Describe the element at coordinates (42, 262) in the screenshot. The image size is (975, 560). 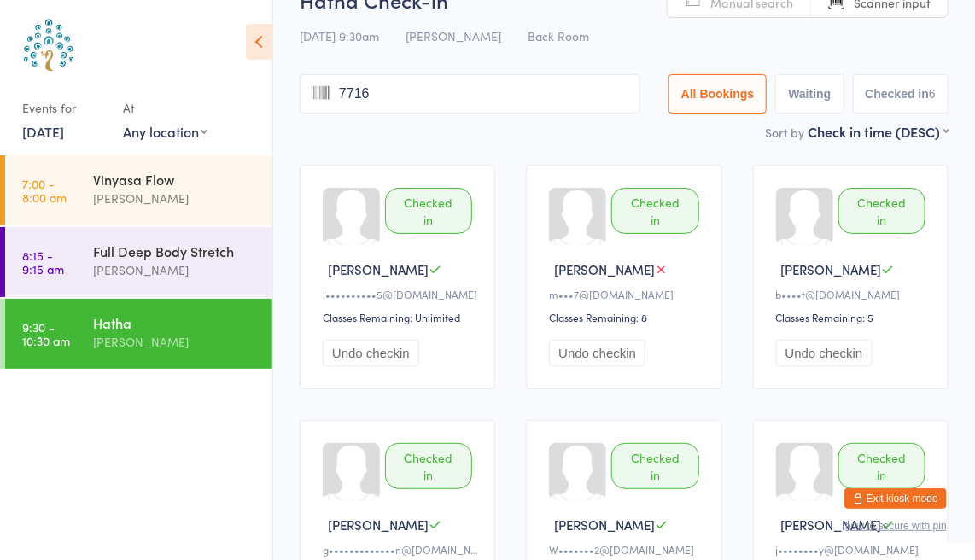
I see `time: 8:15 - 9:15 am` at that location.